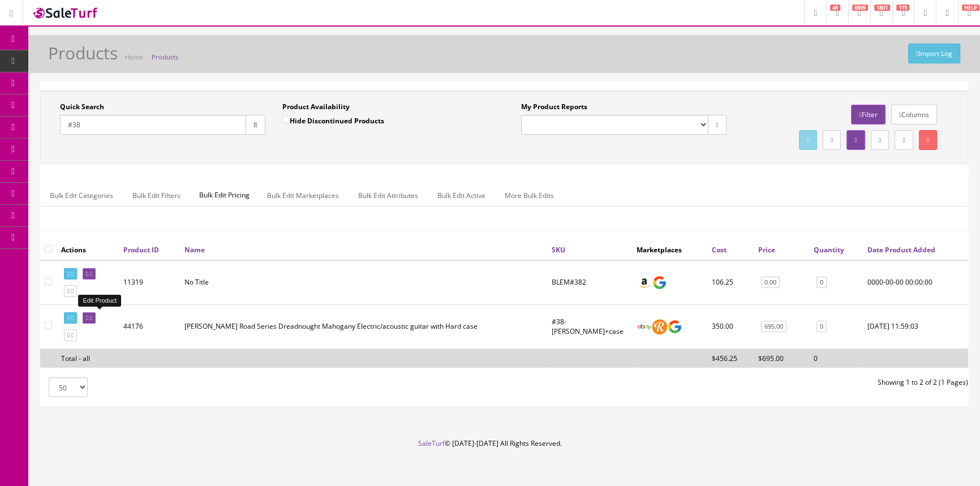 The width and height of the screenshot is (980, 486). Describe the element at coordinates (88, 359) in the screenshot. I see `td: Total - all` at that location.